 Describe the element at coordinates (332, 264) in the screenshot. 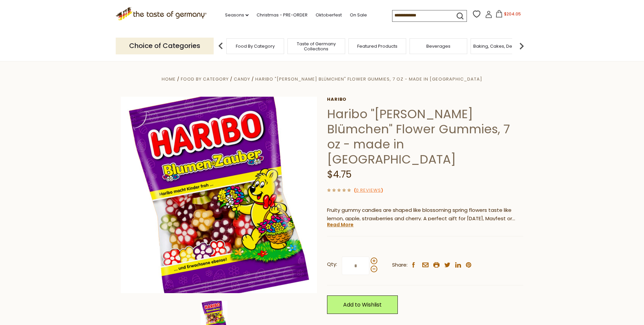

I see `strong: Qty:` at that location.